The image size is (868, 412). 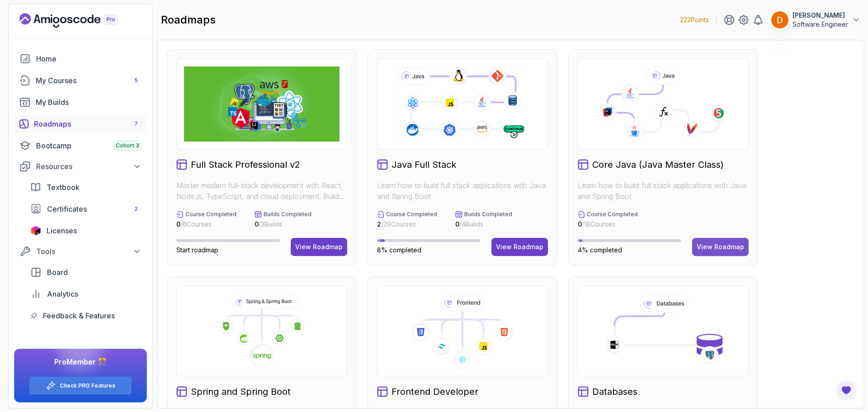 I want to click on span: 4% completed, so click(x=600, y=249).